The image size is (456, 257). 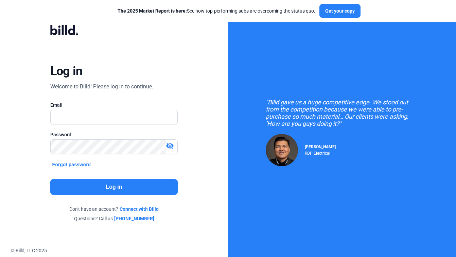 What do you see at coordinates (72, 164) in the screenshot?
I see `button: Forgot password` at bounding box center [72, 164].